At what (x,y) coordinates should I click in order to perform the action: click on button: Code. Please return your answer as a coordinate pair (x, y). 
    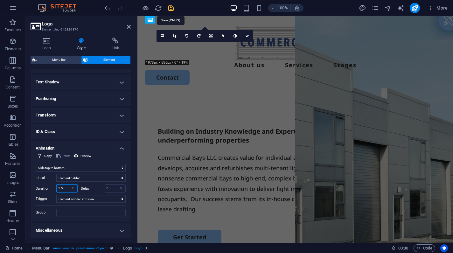
    Looking at the image, I should click on (424, 248).